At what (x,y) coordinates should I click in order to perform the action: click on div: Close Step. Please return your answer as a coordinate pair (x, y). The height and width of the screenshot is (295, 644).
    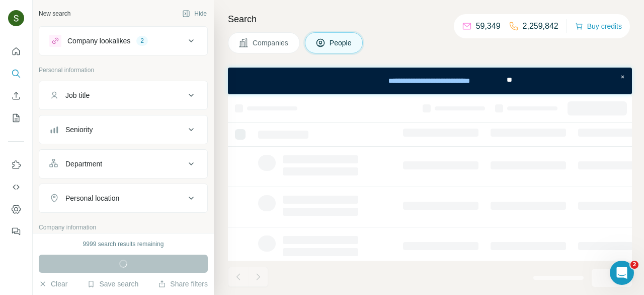
    Looking at the image, I should click on (394, 9).